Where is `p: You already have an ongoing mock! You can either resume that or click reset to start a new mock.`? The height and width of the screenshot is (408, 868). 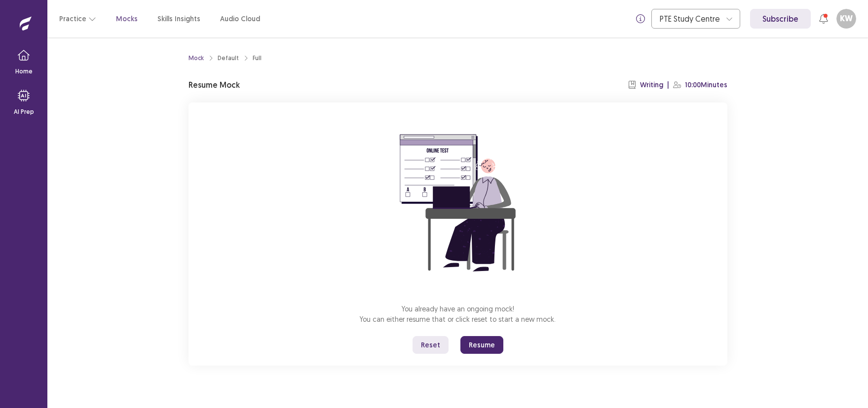
p: You already have an ongoing mock! You can either resume that or click reset to start a new mock. is located at coordinates (457, 314).